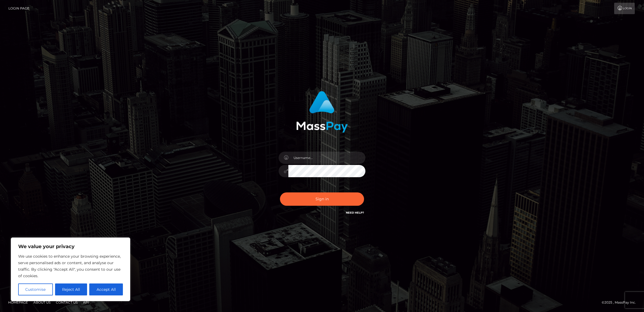 Image resolution: width=644 pixels, height=312 pixels. I want to click on input: Username..., so click(327, 158).